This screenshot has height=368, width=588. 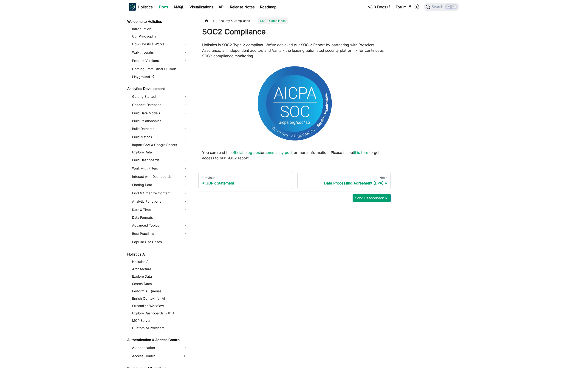 What do you see at coordinates (158, 89) in the screenshot?
I see `a: Analytics Development` at bounding box center [158, 89].